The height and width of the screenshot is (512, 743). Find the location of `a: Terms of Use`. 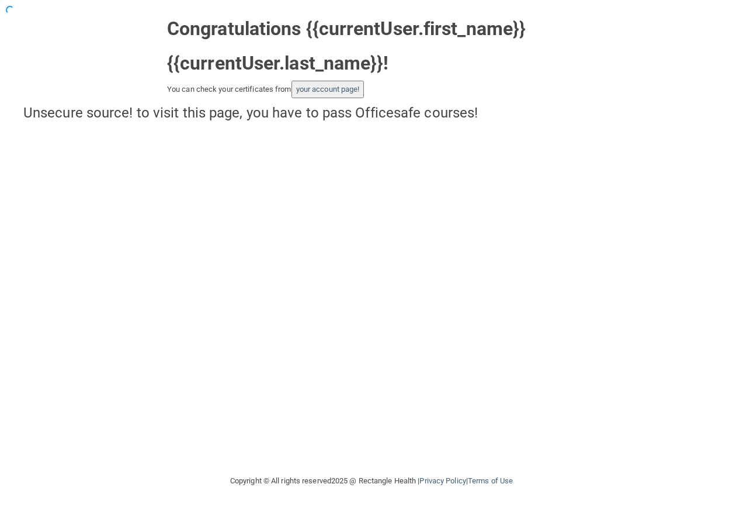

a: Terms of Use is located at coordinates (490, 480).